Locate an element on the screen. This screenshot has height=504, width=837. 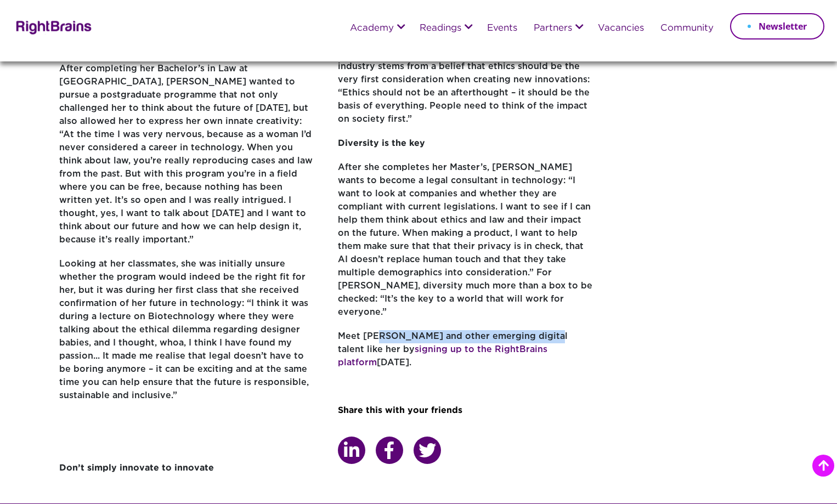
img: Rightbrains is located at coordinates (52, 26).